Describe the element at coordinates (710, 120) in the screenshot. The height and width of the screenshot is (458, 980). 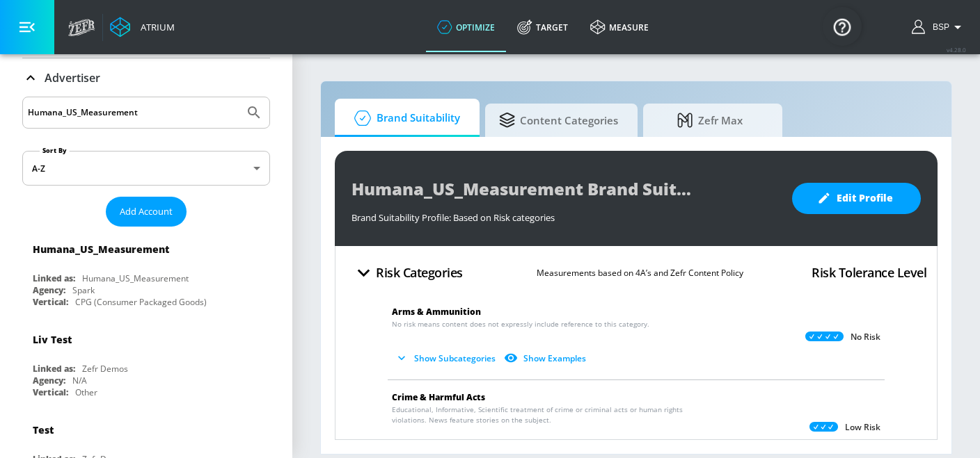
I see `span: Zefr Max` at that location.